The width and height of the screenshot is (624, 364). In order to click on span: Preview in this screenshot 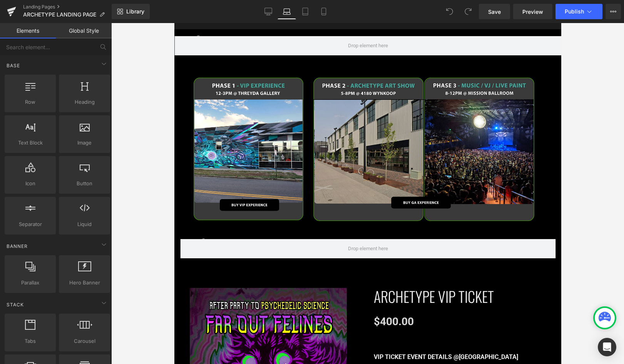, I will do `click(533, 11)`.